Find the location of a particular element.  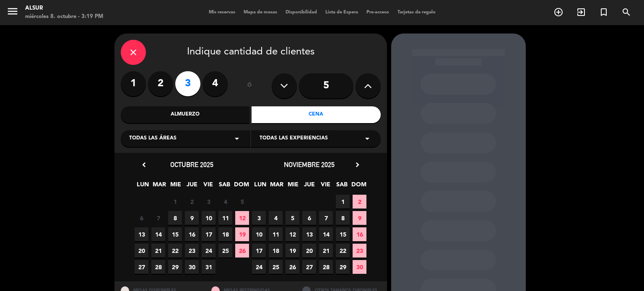

span: Disponibilidad is located at coordinates (301, 12).